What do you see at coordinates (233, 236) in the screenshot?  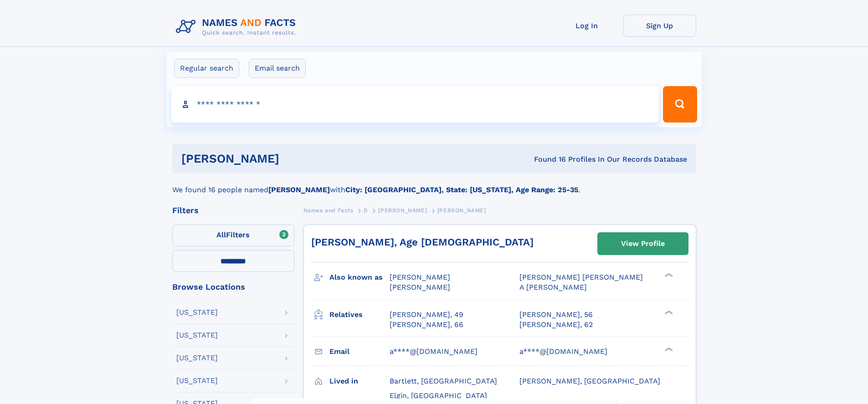 I see `label: Filters` at bounding box center [233, 236].